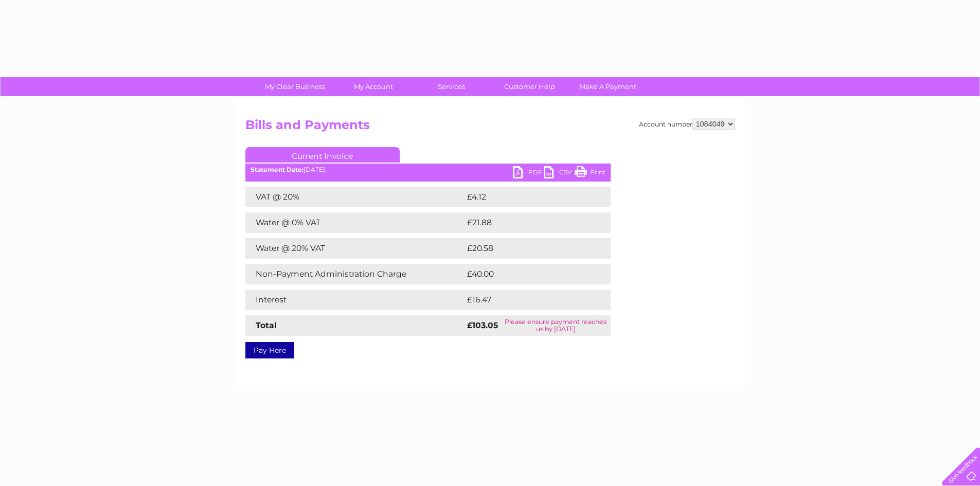  I want to click on a: PDF, so click(529, 173).